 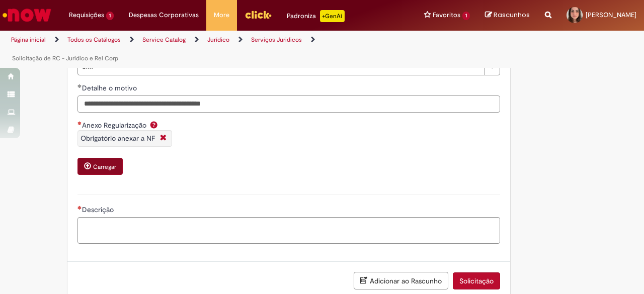 I want to click on button: Solicitação, so click(x=477, y=281).